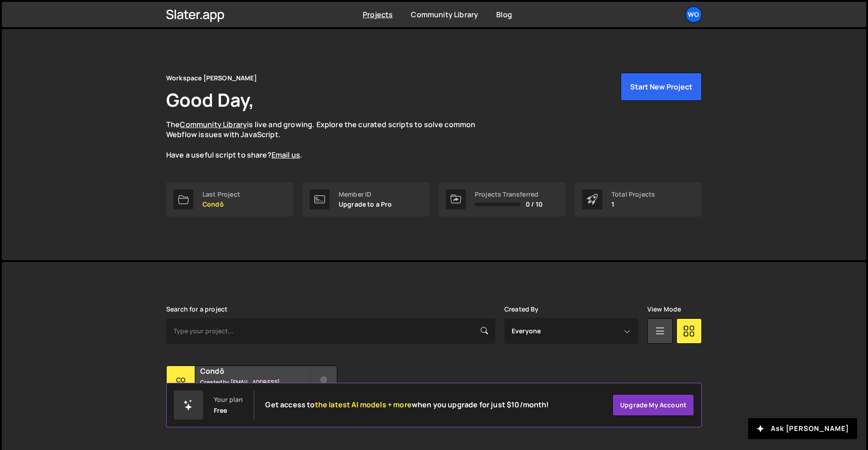  Describe the element at coordinates (534, 204) in the screenshot. I see `span: 0 / 10` at that location.